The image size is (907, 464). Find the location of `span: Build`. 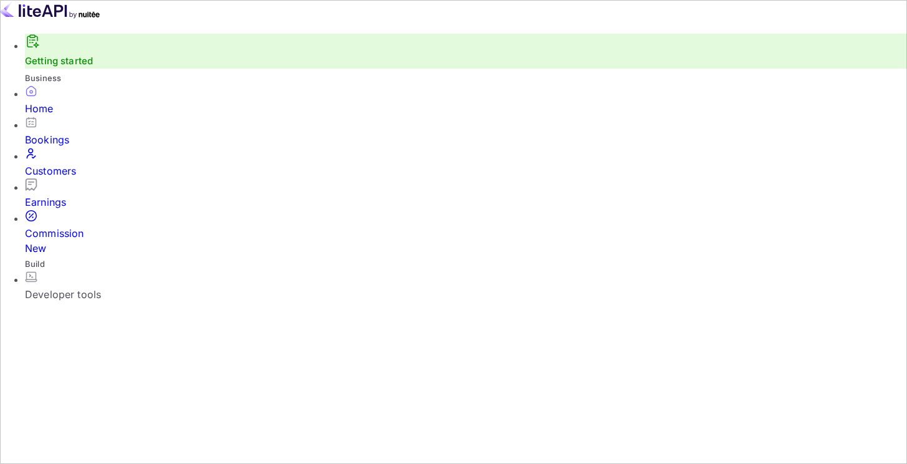

span: Build is located at coordinates (35, 264).